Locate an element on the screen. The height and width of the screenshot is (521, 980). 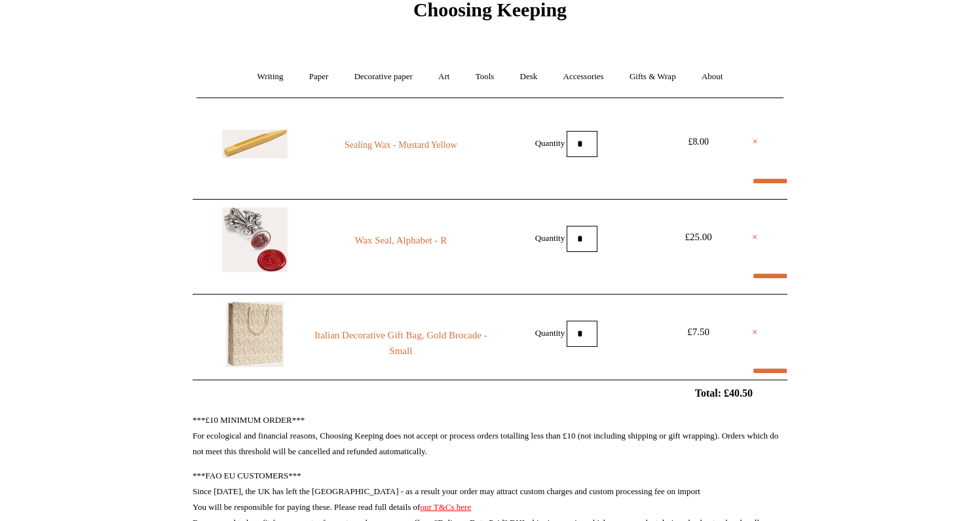
a: Paper is located at coordinates (319, 77).